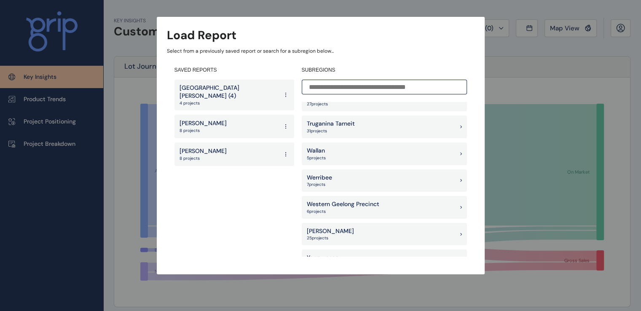 The image size is (641, 311). Describe the element at coordinates (234, 70) in the screenshot. I see `h4: SAVED REPORTS` at that location.